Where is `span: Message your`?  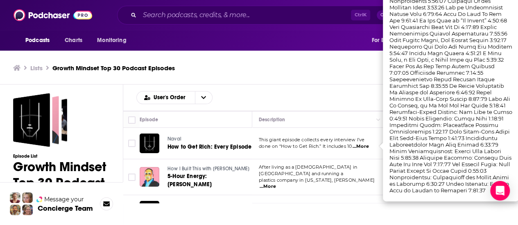
span: Message your is located at coordinates (64, 200).